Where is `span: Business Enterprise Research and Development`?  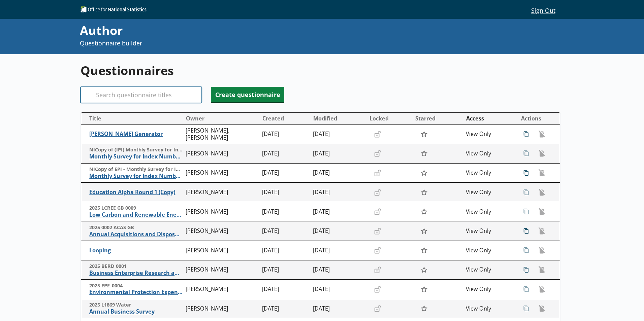
span: Business Enterprise Research and Development is located at coordinates (136, 273).